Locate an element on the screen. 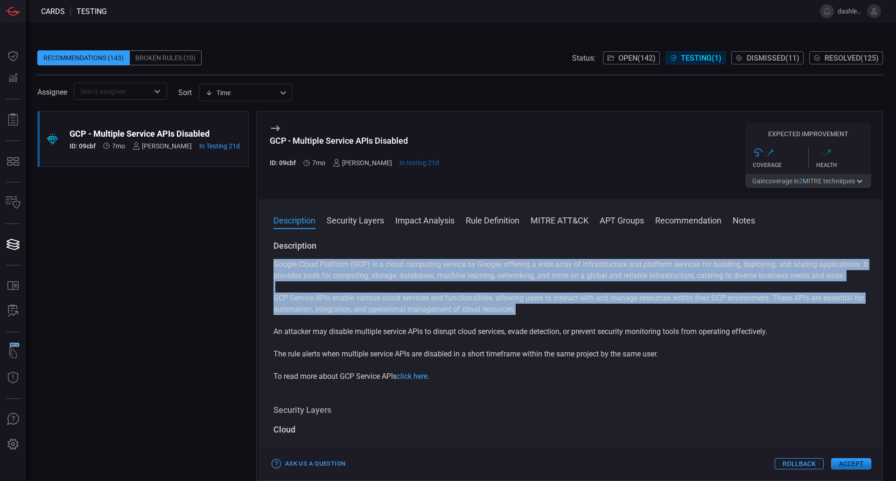 This screenshot has height=481, width=896. button: Cards is located at coordinates (13, 244).